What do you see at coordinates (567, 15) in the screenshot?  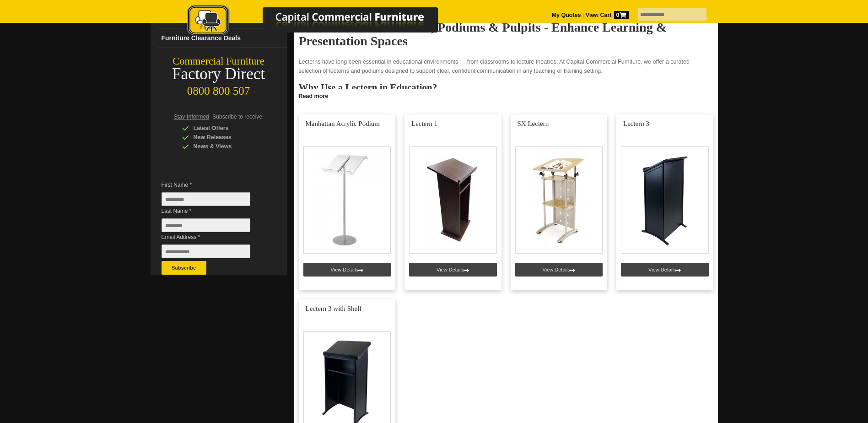 I see `a: My Quotes` at bounding box center [567, 15].